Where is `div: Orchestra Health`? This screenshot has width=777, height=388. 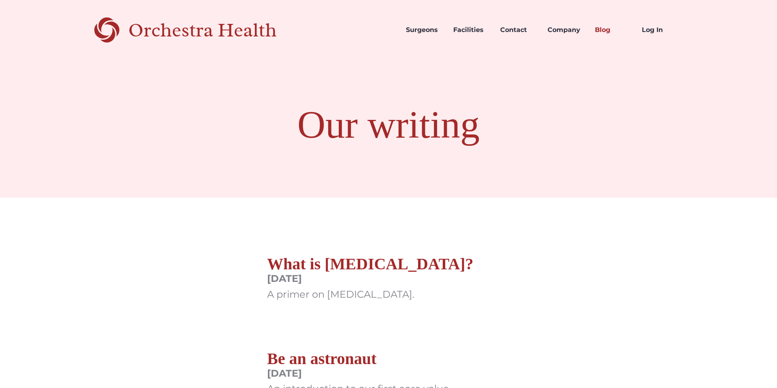
div: Orchestra Health is located at coordinates (217, 30).